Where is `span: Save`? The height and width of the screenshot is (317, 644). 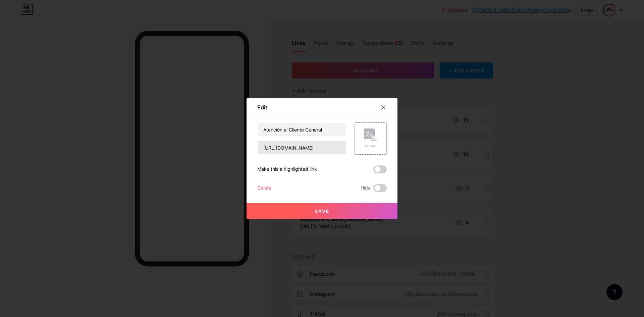
span: Save is located at coordinates (322, 211).